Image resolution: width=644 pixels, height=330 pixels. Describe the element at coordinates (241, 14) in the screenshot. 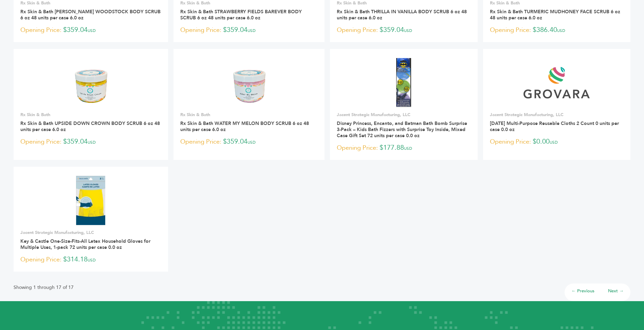

I see `a: Rx Skin & Bath STRAWBERRY FIELDS BAREVER BODY SCRUB 6 oz 48 units per case 6.0 oz` at that location.